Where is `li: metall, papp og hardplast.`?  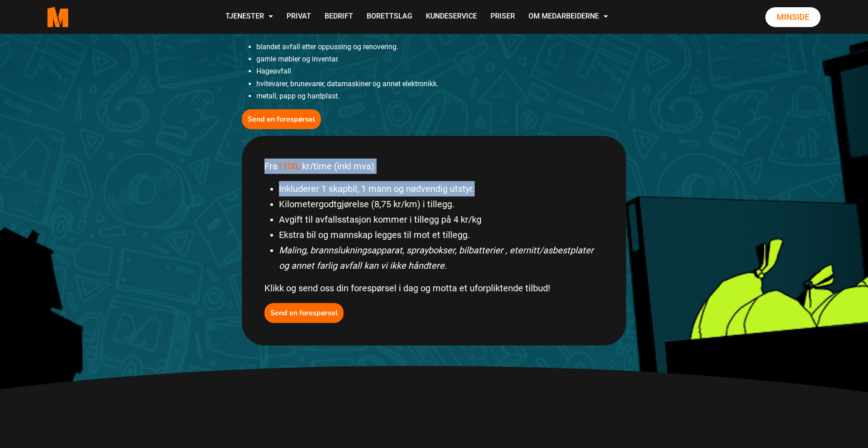
li: metall, papp og hardplast. is located at coordinates (441, 95).